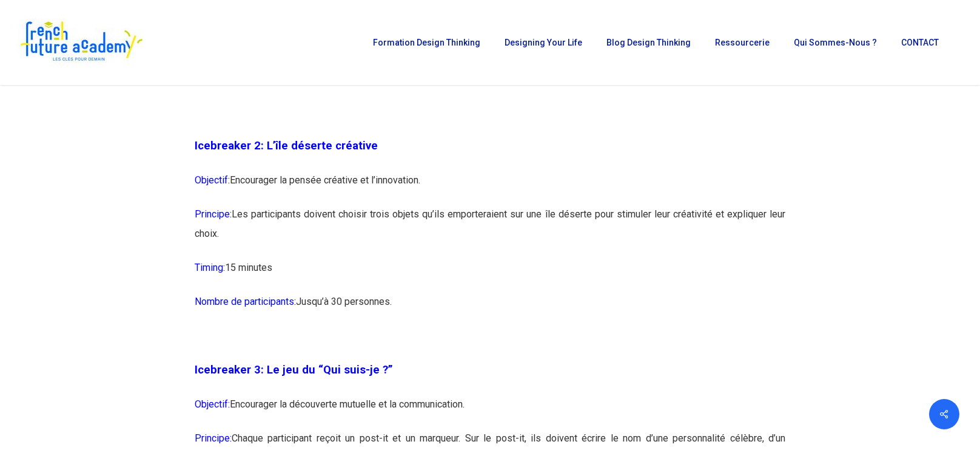 This screenshot has width=980, height=450. I want to click on span: Blog Design Thinking, so click(649, 42).